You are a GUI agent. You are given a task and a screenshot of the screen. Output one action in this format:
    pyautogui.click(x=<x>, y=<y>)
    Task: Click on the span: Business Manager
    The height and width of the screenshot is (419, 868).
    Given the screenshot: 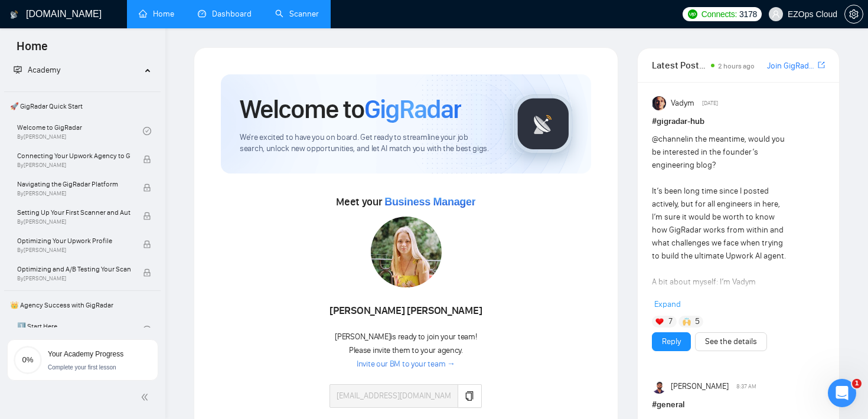 What is the action you would take?
    pyautogui.click(x=430, y=202)
    